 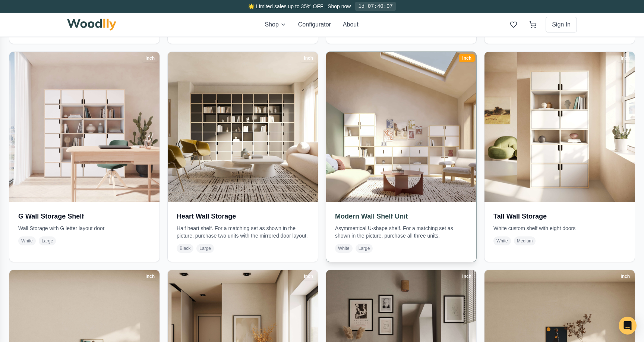 I want to click on h3: G Wall Storage Shelf, so click(x=84, y=216).